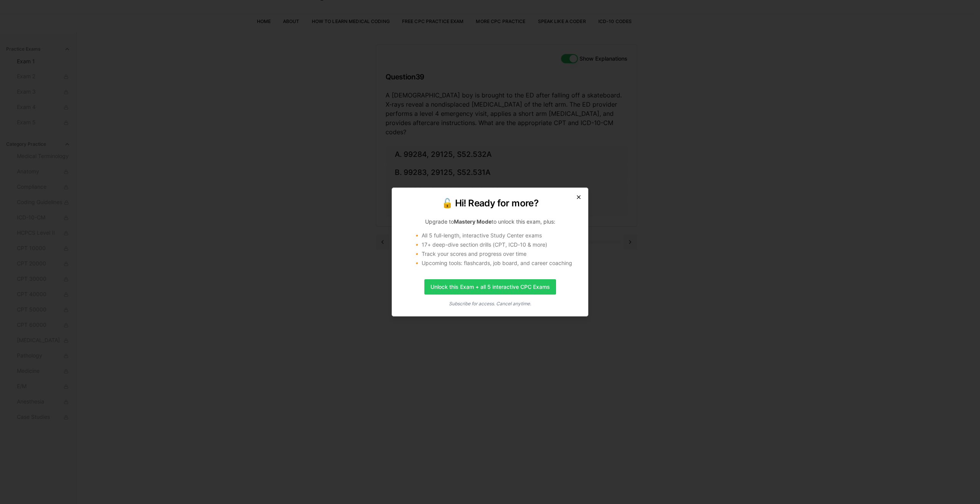 The image size is (980, 504). Describe the element at coordinates (490, 304) in the screenshot. I see `i: Subscribe for access. Cancel anytime.` at that location.